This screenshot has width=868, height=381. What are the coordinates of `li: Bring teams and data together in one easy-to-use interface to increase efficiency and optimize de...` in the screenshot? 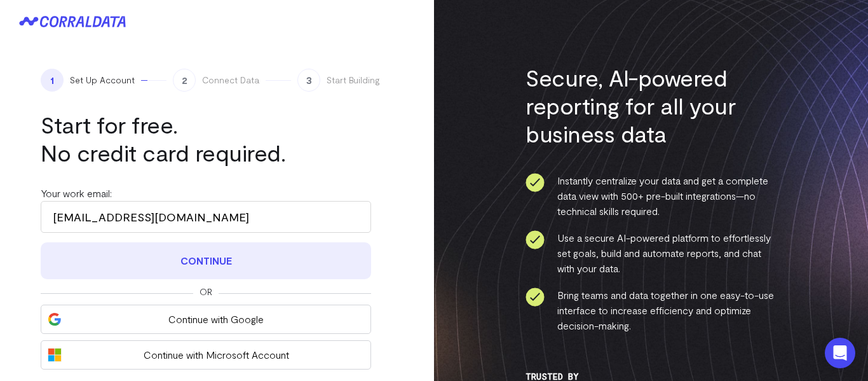 It's located at (651, 310).